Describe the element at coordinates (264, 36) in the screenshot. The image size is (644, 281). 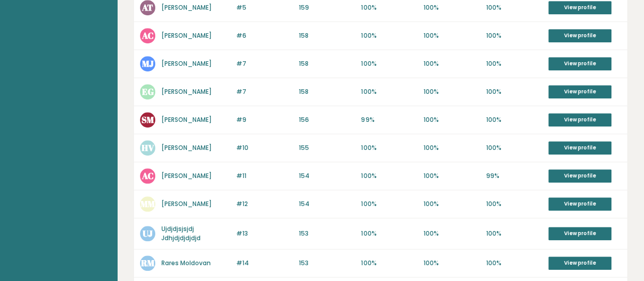
I see `p: #6` at that location.